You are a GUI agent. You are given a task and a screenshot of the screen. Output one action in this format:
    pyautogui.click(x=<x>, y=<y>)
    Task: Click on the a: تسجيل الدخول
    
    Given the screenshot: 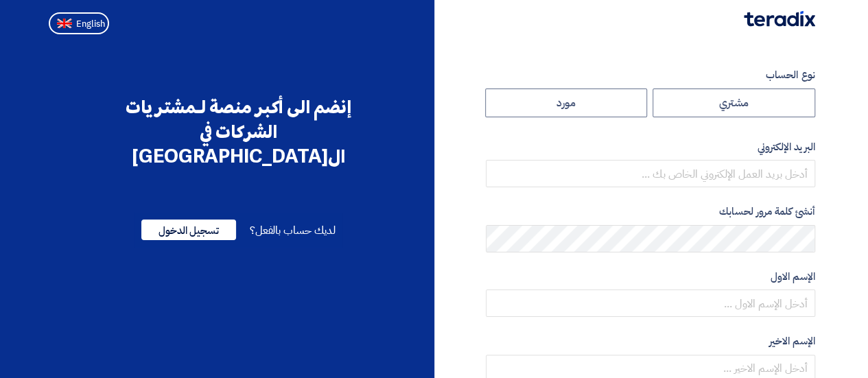 What is the action you would take?
    pyautogui.click(x=189, y=231)
    